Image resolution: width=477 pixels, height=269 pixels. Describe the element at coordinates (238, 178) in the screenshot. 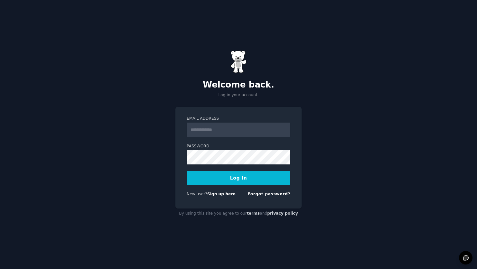

I see `button: Log In` at that location.